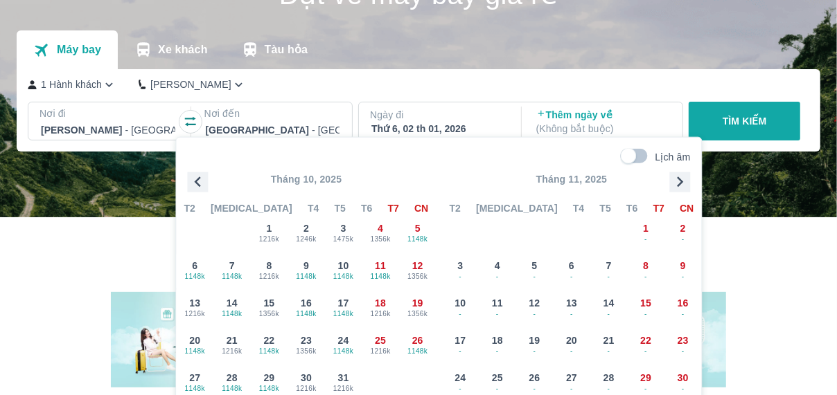 This screenshot has height=395, width=837. What do you see at coordinates (380, 266) in the screenshot?
I see `span: 11` at bounding box center [380, 266].